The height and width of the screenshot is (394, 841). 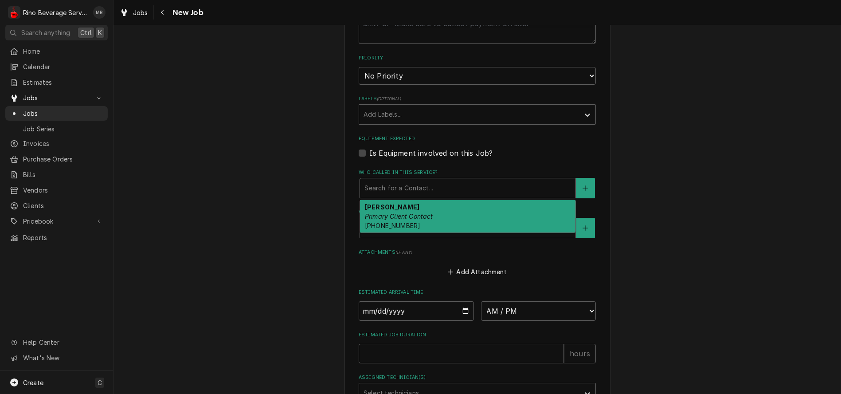 I want to click on span: Pricebook, so click(x=56, y=221).